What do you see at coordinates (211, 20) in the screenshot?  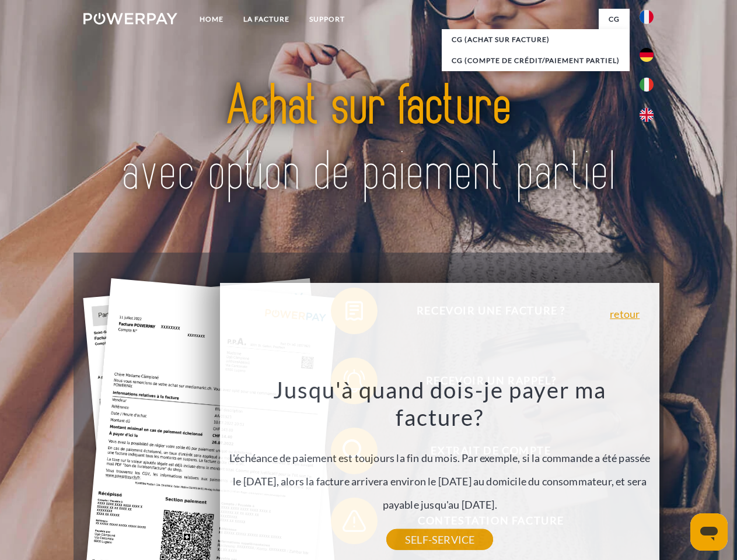 I see `a: Home` at bounding box center [211, 20].